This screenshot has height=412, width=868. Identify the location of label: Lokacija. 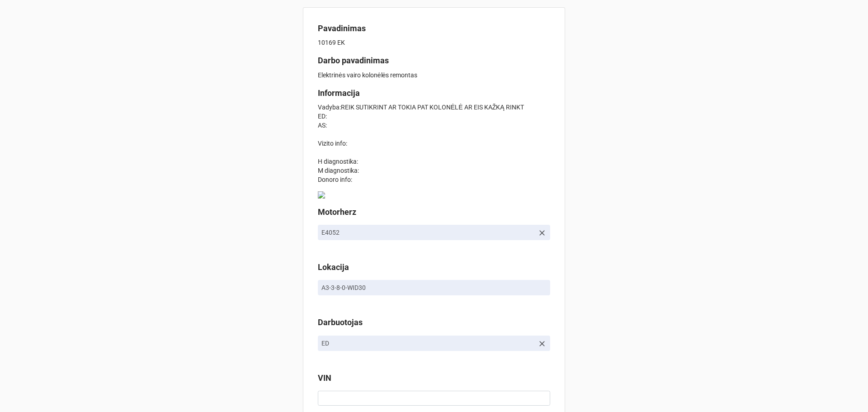
(333, 267).